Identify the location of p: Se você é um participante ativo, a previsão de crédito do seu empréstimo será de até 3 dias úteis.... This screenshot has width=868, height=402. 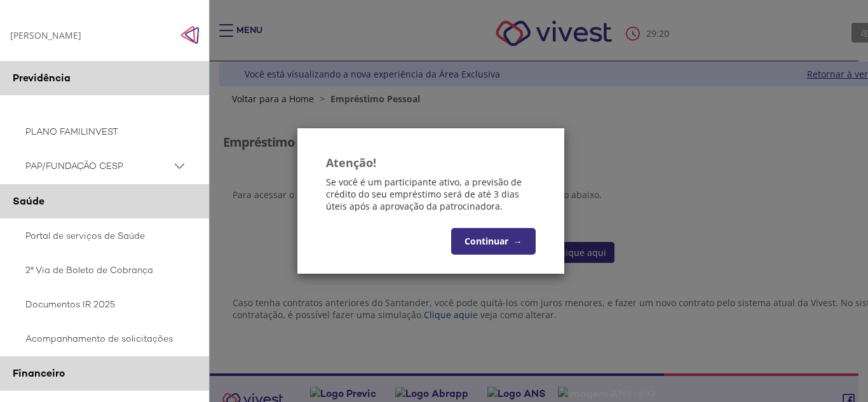
(431, 194).